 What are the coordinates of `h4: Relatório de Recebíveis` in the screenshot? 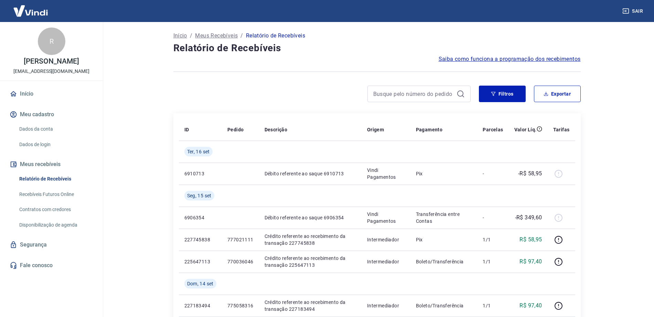 It's located at (377, 48).